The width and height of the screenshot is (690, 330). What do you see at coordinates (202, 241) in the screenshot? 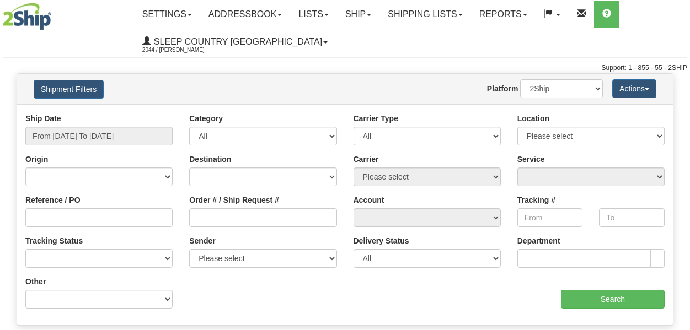
I see `label: Sender` at bounding box center [202, 241].